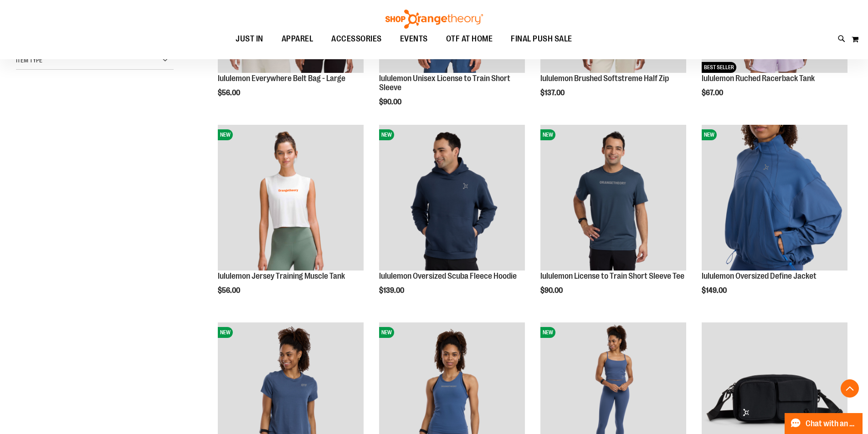  I want to click on span: OTF AT HOME, so click(469, 39).